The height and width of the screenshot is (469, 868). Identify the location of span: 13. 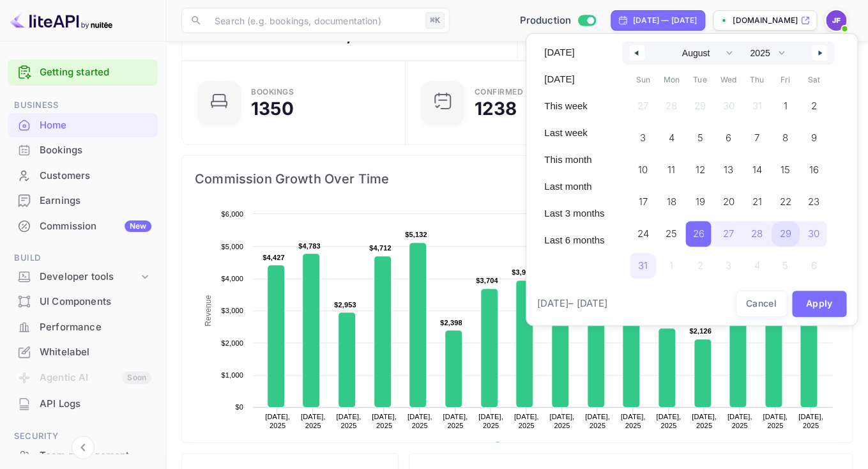
(728, 170).